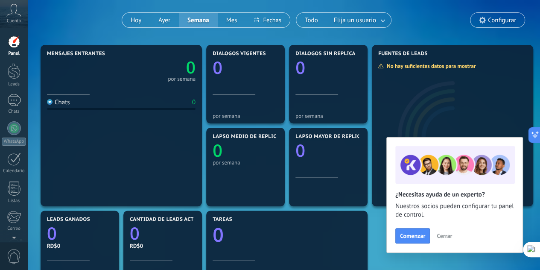  Describe the element at coordinates (194, 102) in the screenshot. I see `div: 0` at that location.